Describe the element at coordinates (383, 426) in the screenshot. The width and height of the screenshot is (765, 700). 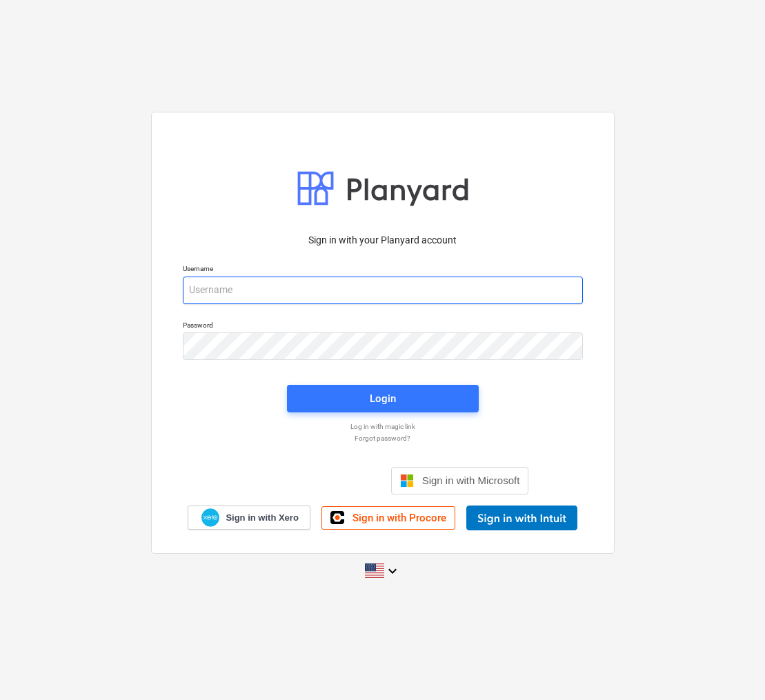
I see `p: Log in with magic link` at that location.